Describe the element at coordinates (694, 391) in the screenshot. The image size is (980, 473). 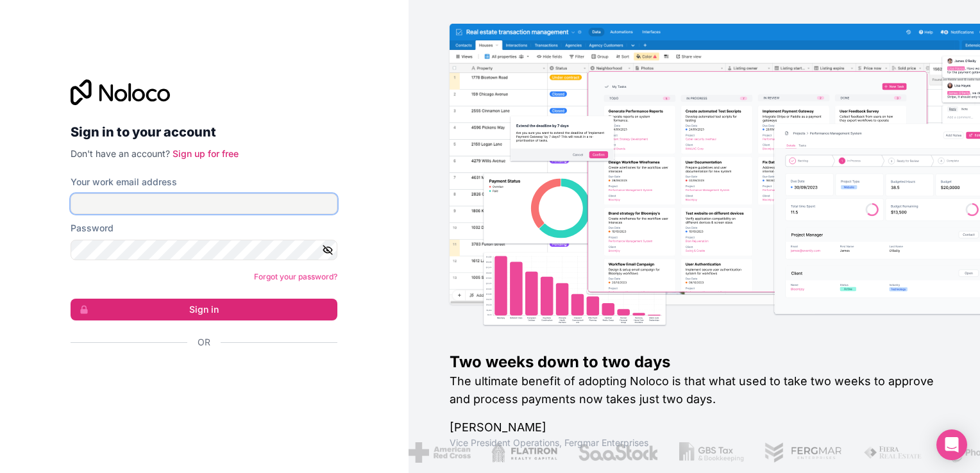
I see `h2: The ultimate benefit of adopting Noloco is that what used to take two weeks to approve and proces...` at that location.